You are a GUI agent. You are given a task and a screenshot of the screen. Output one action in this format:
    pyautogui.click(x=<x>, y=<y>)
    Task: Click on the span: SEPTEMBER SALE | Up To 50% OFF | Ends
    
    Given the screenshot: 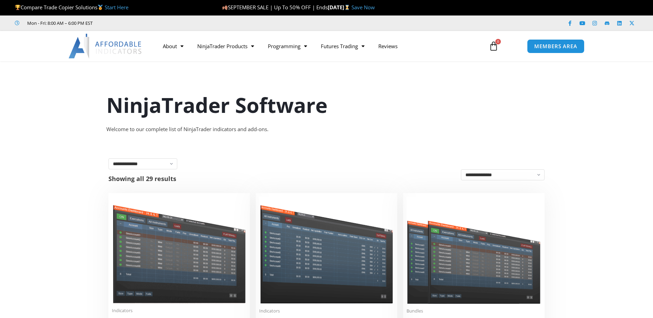 What is the action you would take?
    pyautogui.click(x=275, y=7)
    